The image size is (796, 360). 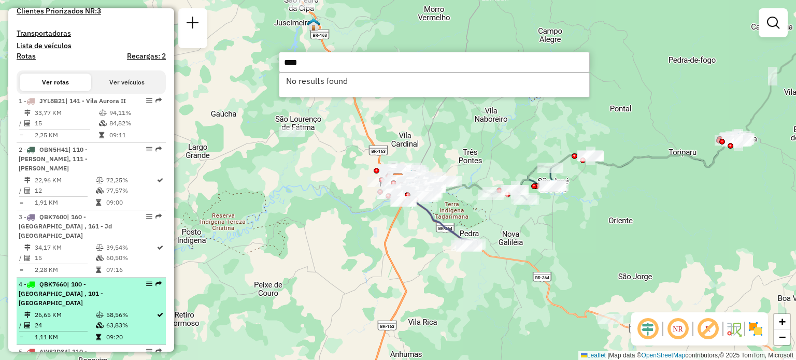 What do you see at coordinates (292, 132) in the screenshot?
I see `div: Atividade não roteirizada - MARIA BENTA DA SILVA` at bounding box center [292, 132].